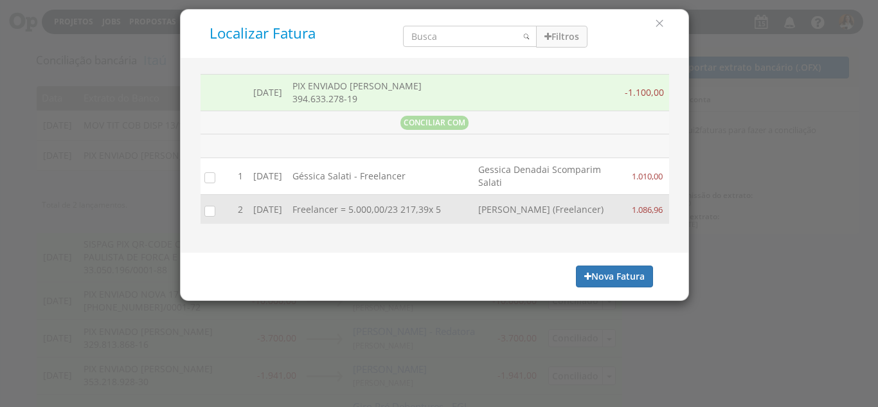 Image resolution: width=878 pixels, height=407 pixels. I want to click on td: -1.100,00, so click(643, 92).